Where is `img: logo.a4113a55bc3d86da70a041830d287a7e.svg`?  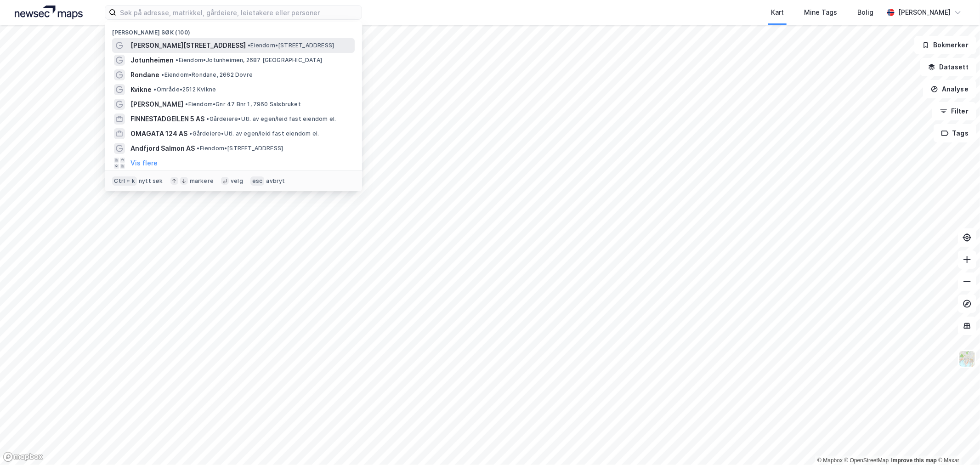 img: logo.a4113a55bc3d86da70a041830d287a7e.svg is located at coordinates (48, 12).